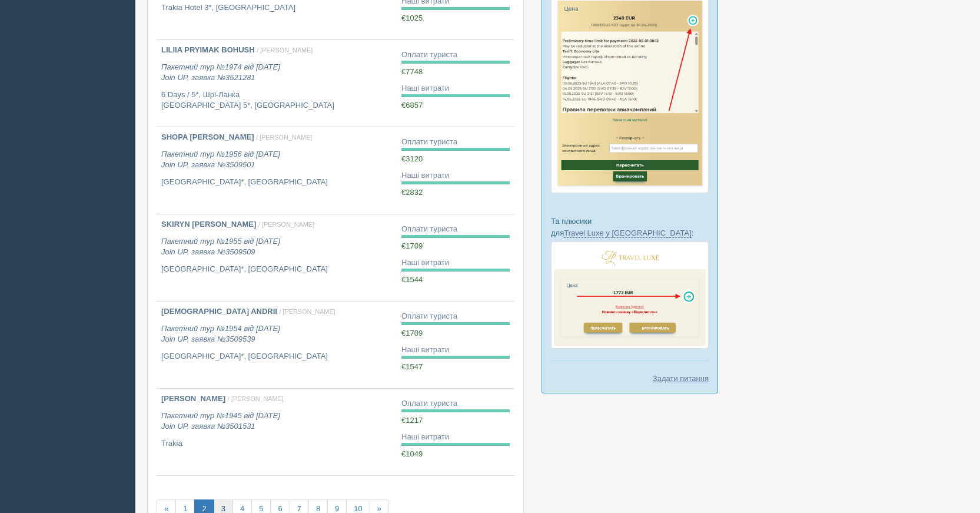 The width and height of the screenshot is (980, 513). I want to click on p: Та плюсики для :, so click(630, 227).